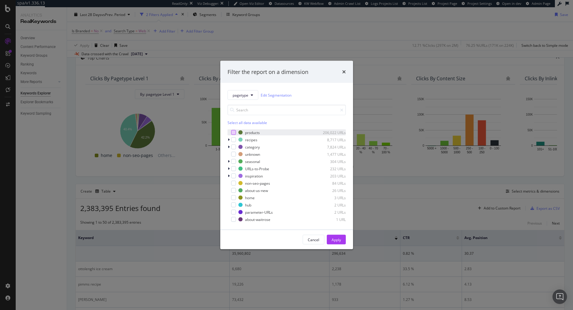 This screenshot has height=310, width=573. What do you see at coordinates (331, 190) in the screenshot?
I see `div: 26 URLs` at bounding box center [331, 190].